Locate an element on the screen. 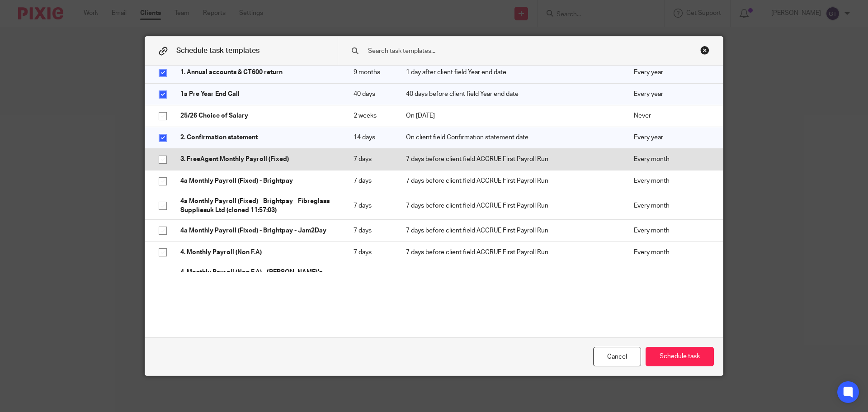 The image size is (868, 412). p: Never is located at coordinates (671, 116).